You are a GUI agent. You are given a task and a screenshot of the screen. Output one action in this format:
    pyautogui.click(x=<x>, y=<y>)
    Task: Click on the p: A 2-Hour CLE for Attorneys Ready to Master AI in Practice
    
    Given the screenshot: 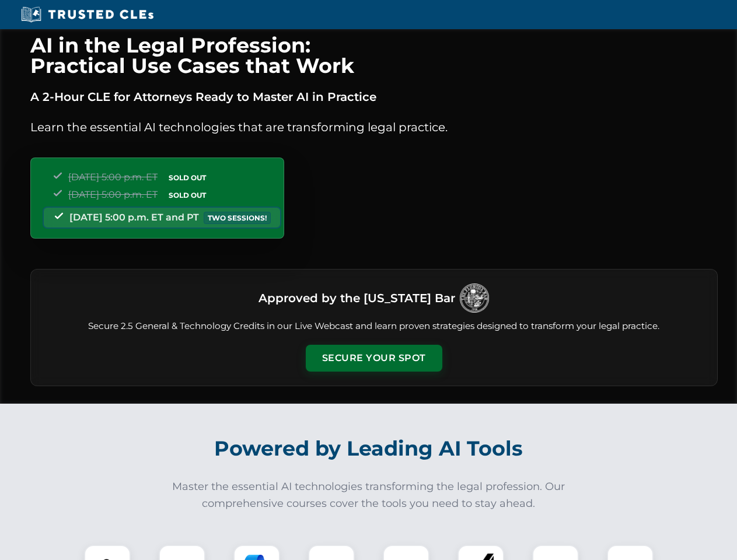 What is the action you would take?
    pyautogui.click(x=374, y=97)
    